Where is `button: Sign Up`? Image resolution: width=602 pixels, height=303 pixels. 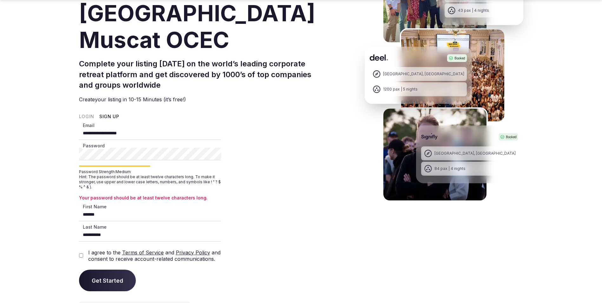
button: Sign Up is located at coordinates (109, 117).